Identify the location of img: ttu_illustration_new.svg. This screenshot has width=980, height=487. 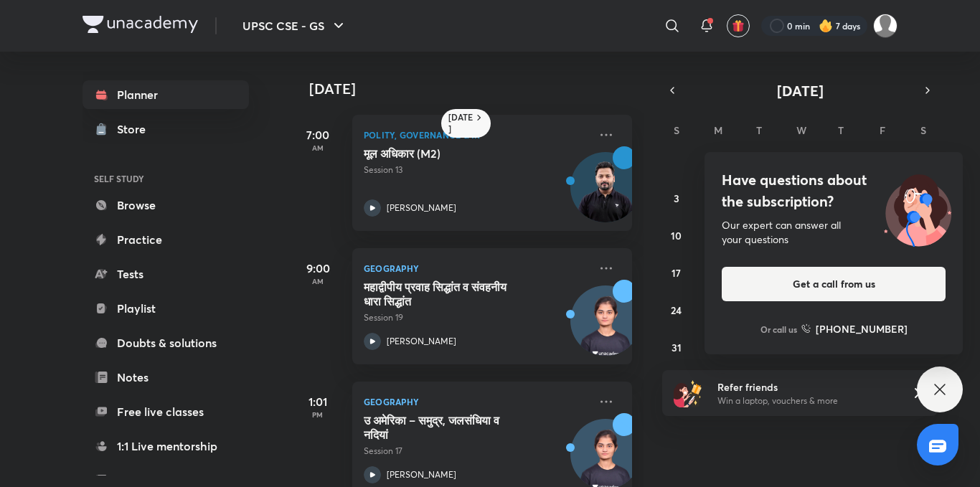
(918, 208).